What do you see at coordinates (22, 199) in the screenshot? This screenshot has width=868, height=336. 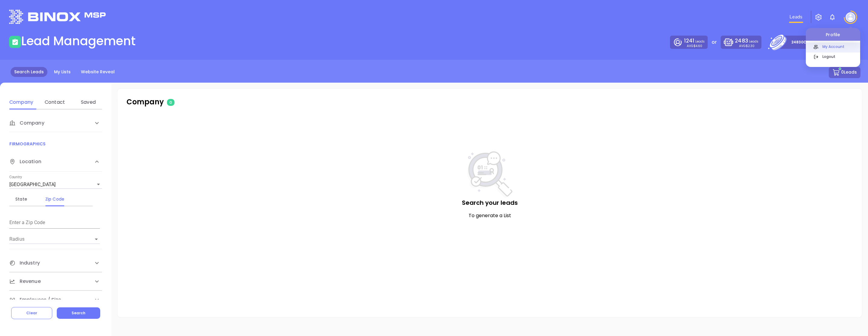 I see `div: State` at bounding box center [22, 199].